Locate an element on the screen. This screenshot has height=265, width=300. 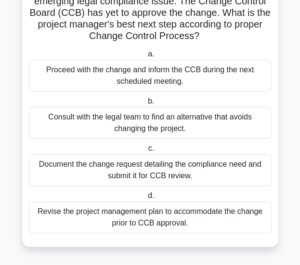
span: a. is located at coordinates (151, 54).